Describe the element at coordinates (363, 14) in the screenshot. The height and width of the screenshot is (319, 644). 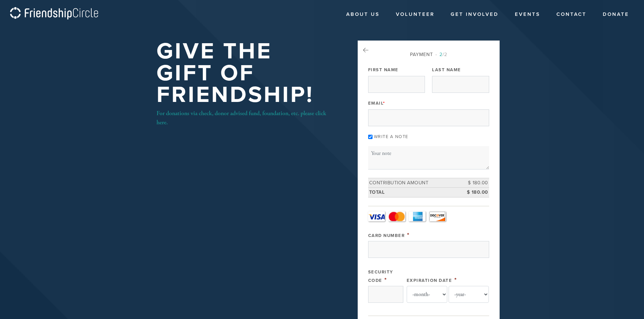
I see `a: About Us` at that location.